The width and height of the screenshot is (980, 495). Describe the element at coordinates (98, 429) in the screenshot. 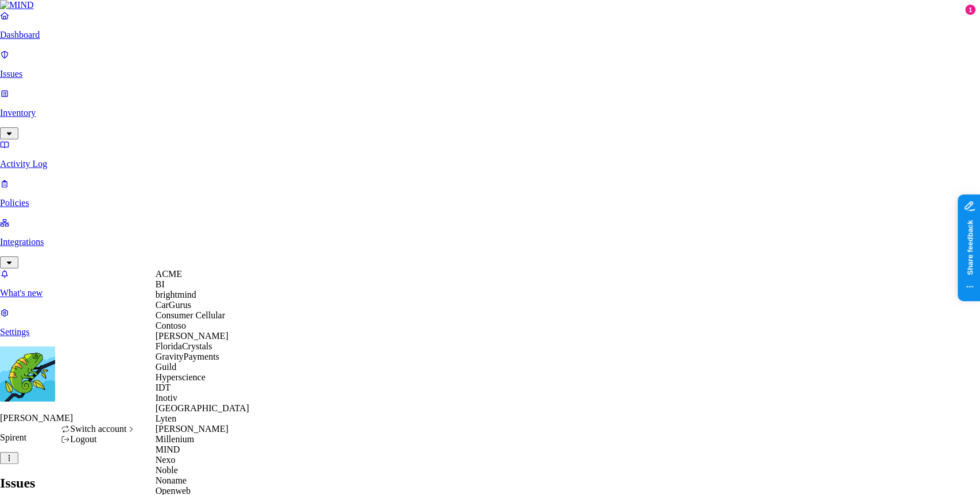

I see `span: Switch account` at that location.